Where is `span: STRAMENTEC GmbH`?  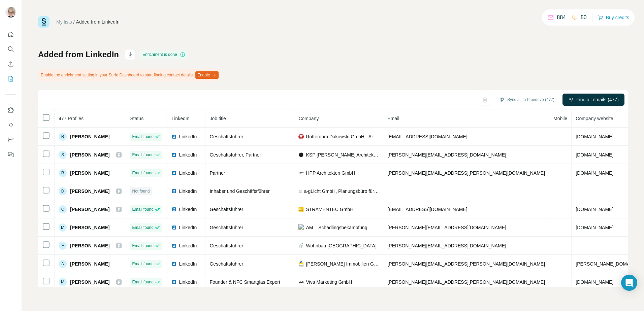 span: STRAMENTEC GmbH is located at coordinates (330, 209).